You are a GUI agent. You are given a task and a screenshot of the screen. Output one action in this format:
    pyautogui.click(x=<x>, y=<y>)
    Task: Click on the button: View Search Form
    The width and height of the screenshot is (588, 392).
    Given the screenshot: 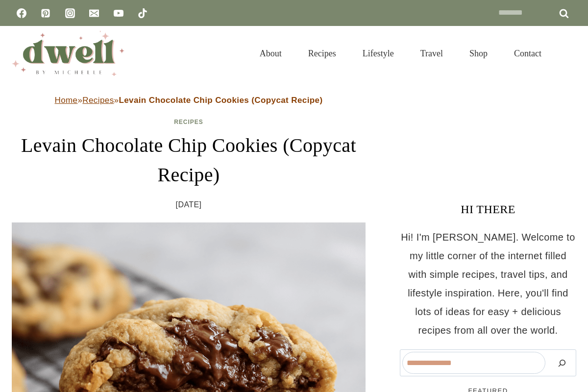 What is the action you would take?
    pyautogui.click(x=568, y=53)
    